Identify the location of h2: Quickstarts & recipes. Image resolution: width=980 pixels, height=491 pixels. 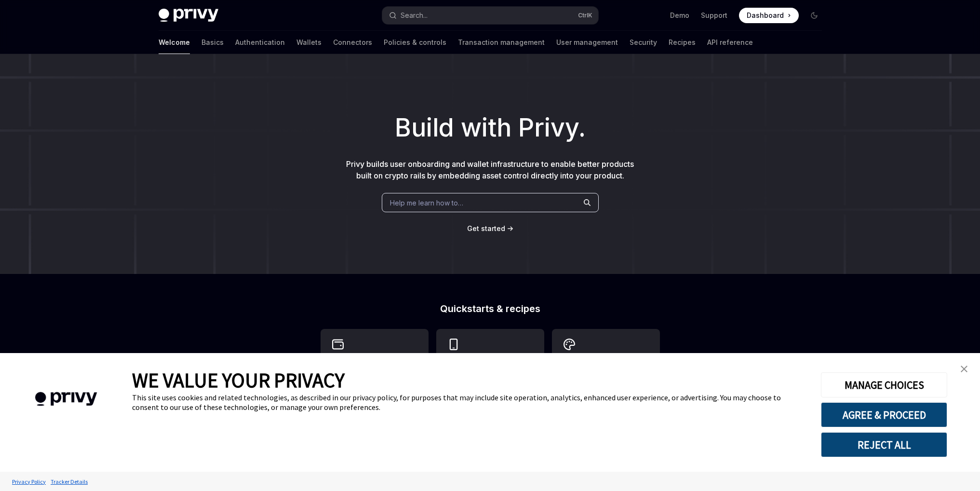
(490, 309).